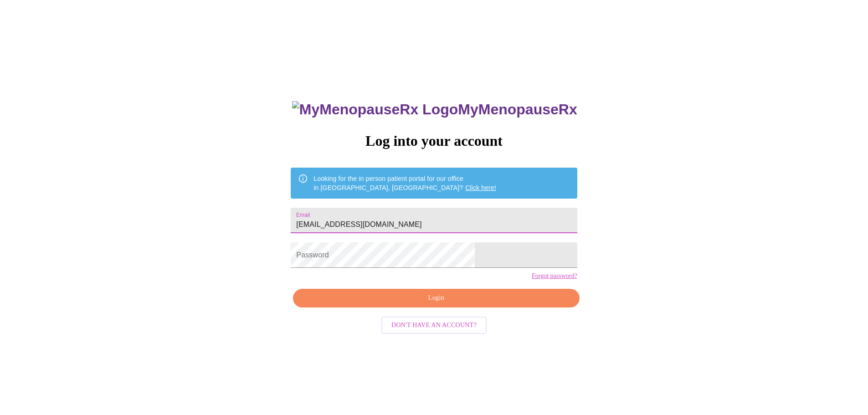  I want to click on img: MyMenopauseRx Logo, so click(375, 109).